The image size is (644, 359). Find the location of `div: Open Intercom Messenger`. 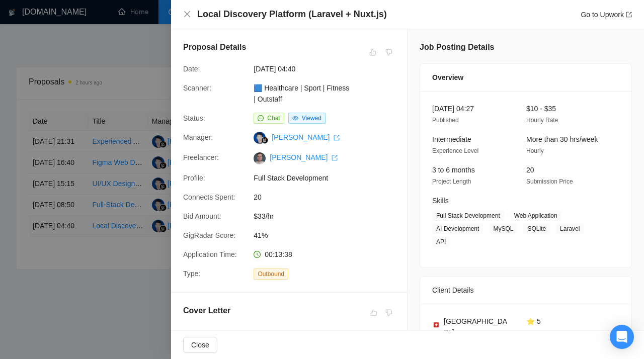

div: Open Intercom Messenger is located at coordinates (622, 337).